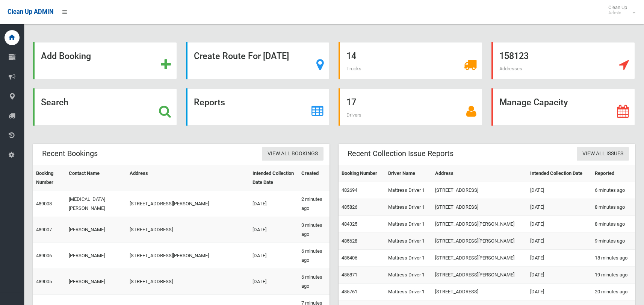 The image size is (644, 305). What do you see at coordinates (560, 173) in the screenshot?
I see `th: Intended Collection Date` at bounding box center [560, 173].